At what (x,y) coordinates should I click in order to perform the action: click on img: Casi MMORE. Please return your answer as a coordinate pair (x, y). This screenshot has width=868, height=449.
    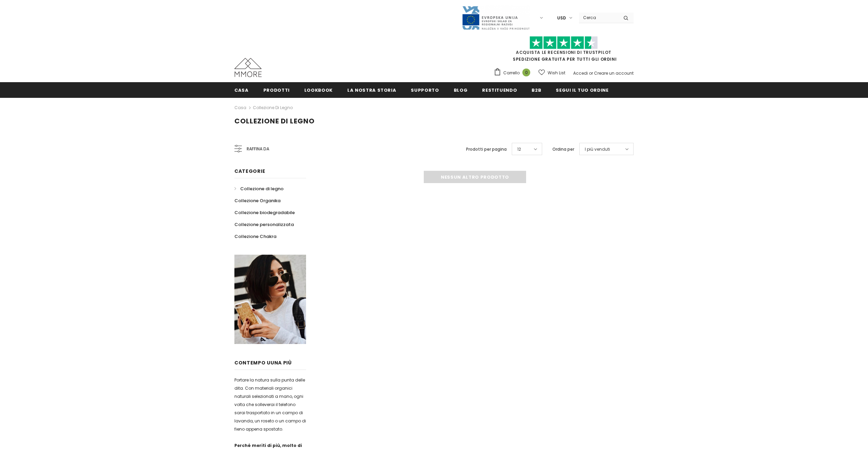
    Looking at the image, I should click on (248, 67).